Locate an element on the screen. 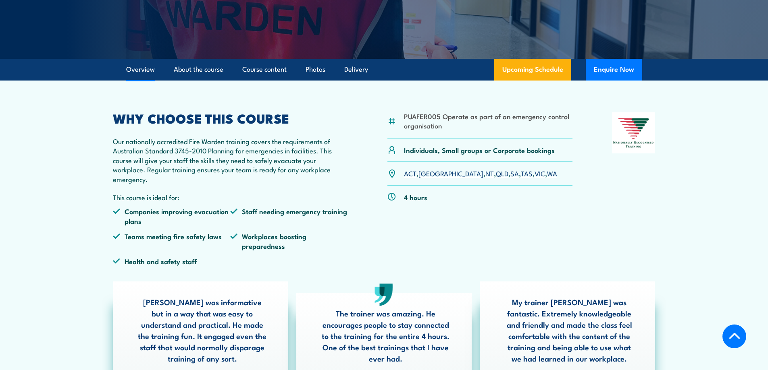 This screenshot has height=370, width=768. a: VIC is located at coordinates (540, 173).